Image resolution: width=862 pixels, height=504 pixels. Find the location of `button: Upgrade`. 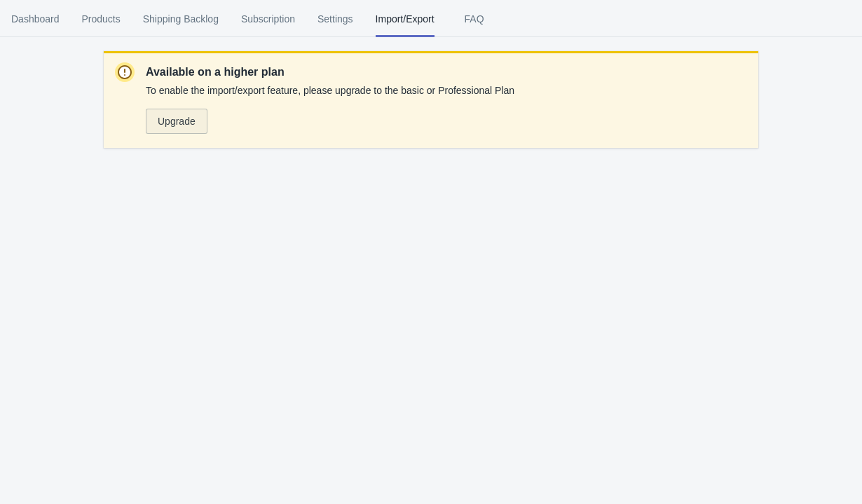

button: Upgrade is located at coordinates (177, 121).